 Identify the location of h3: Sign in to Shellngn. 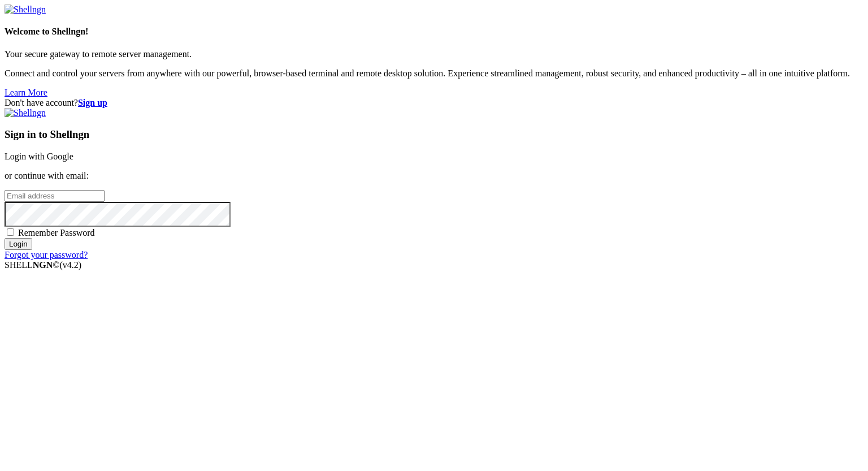
(434, 135).